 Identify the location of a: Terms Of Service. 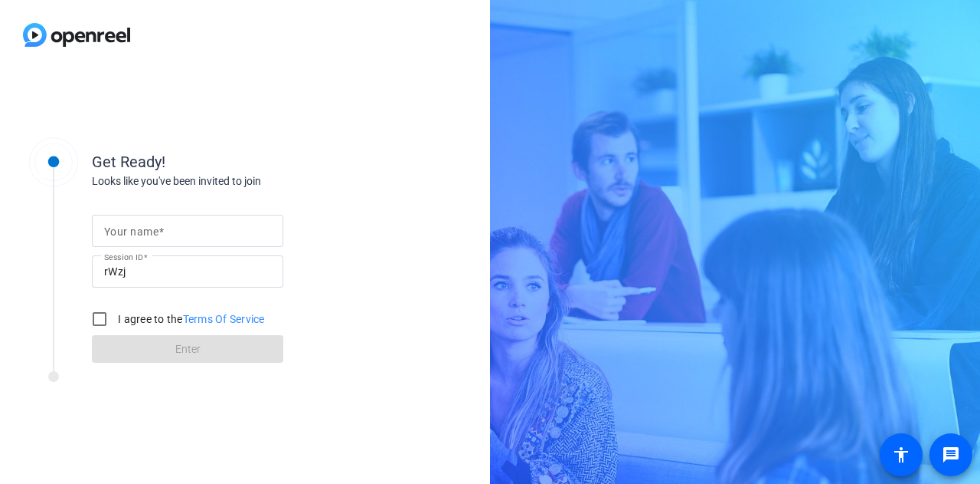
(224, 319).